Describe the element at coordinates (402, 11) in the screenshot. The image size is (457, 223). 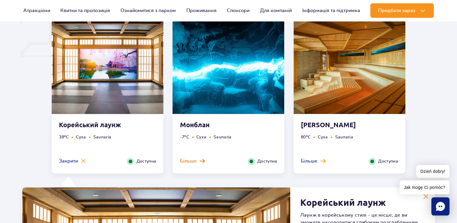
I see `button: Придбати зараз` at that location.